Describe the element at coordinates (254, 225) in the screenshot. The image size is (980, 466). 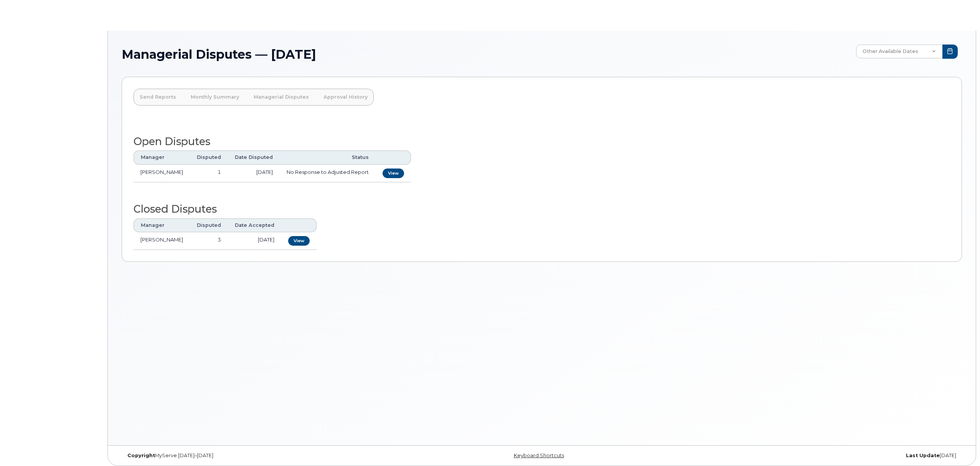
I see `th: Date Accepted` at that location.